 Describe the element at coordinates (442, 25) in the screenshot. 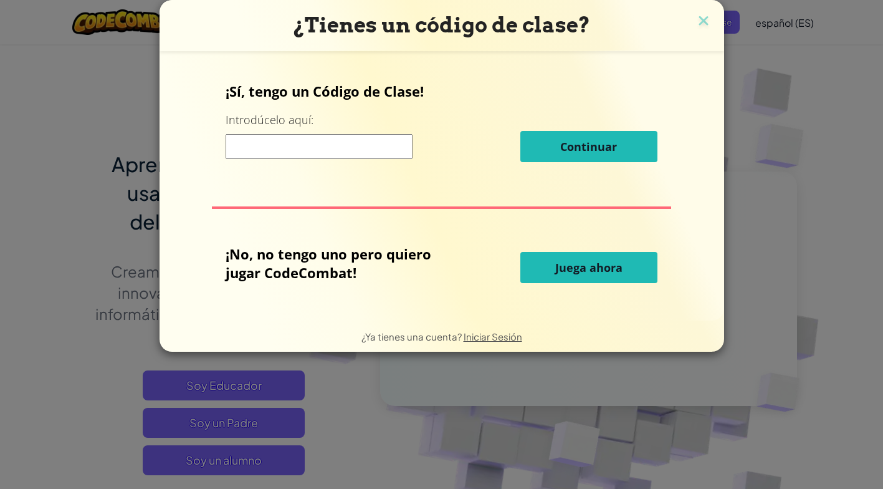

I see `span: ¿Tienes un código de clase?` at that location.